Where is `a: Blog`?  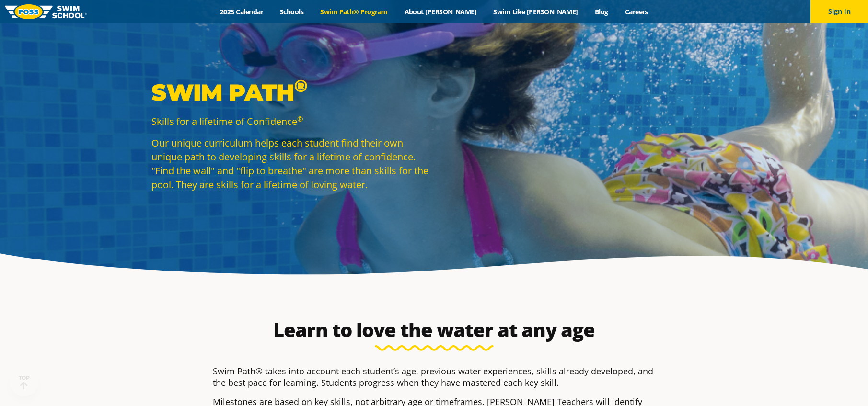
a: Blog is located at coordinates (601, 11).